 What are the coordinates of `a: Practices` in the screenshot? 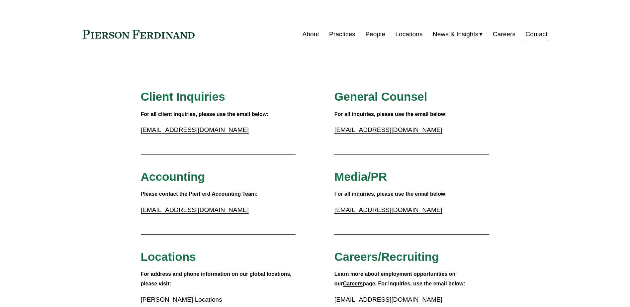 It's located at (342, 34).